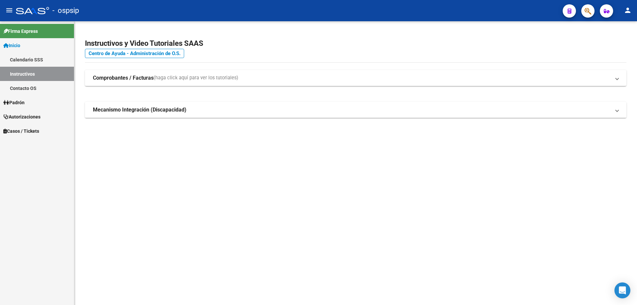 The height and width of the screenshot is (305, 637). I want to click on div: Open Intercom Messenger, so click(623, 290).